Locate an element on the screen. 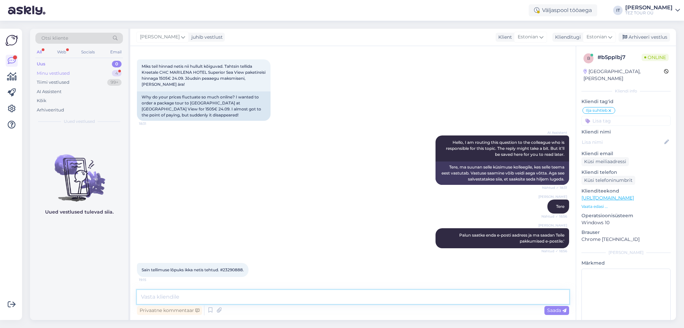 The height and width of the screenshot is (328, 684). p: Kliendi telefon is located at coordinates (626, 172).